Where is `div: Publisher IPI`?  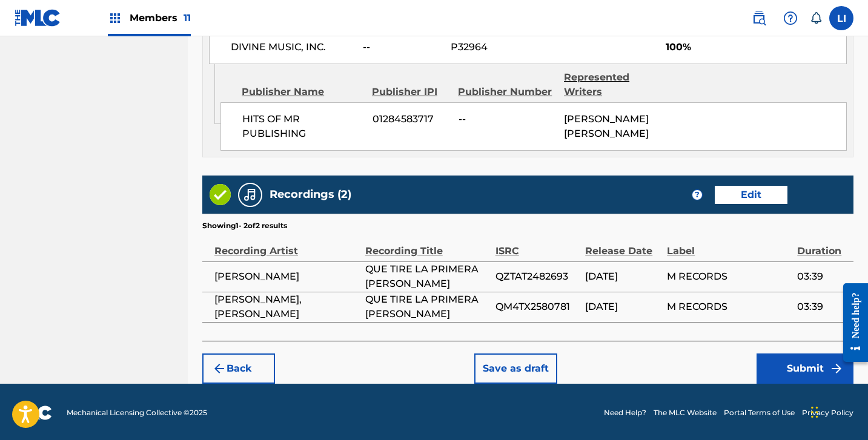
div: Publisher IPI is located at coordinates (410, 92).